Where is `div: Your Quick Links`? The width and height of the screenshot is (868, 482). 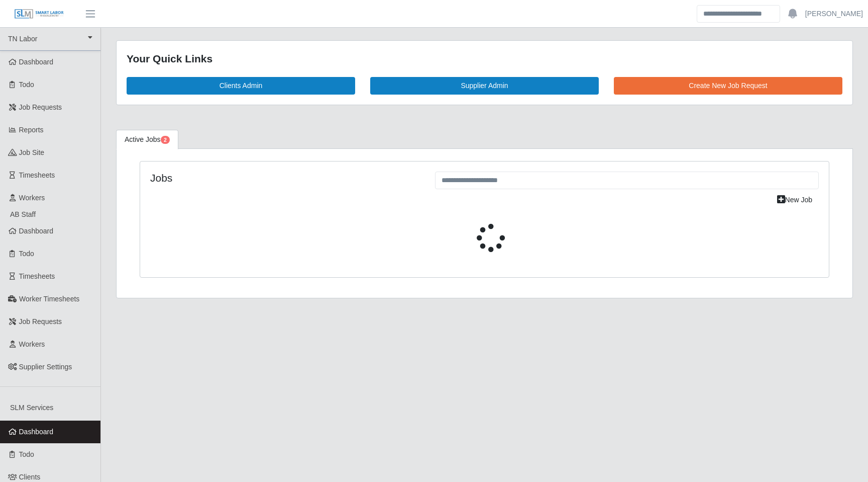
div: Your Quick Links is located at coordinates (485, 59).